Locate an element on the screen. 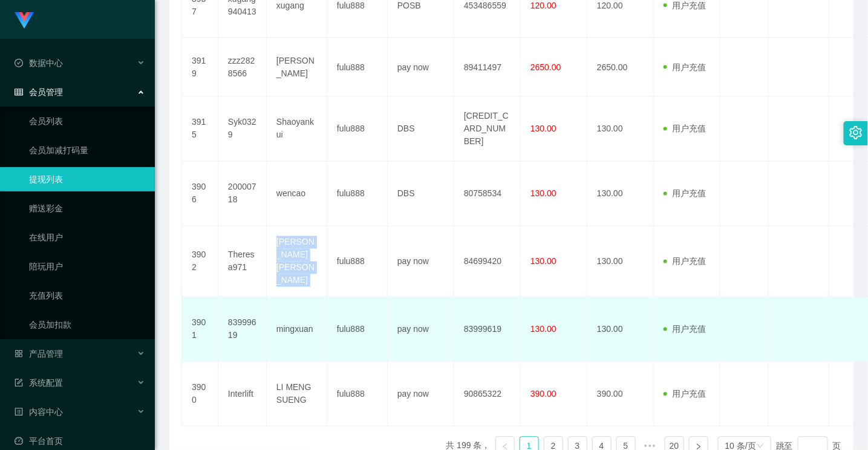 The image size is (868, 450). span: 120.00 is located at coordinates (543, 6).